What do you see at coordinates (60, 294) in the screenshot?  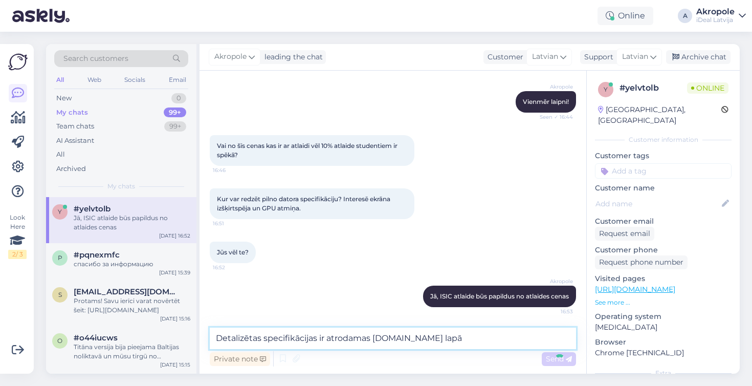 I see `span: s` at bounding box center [60, 294].